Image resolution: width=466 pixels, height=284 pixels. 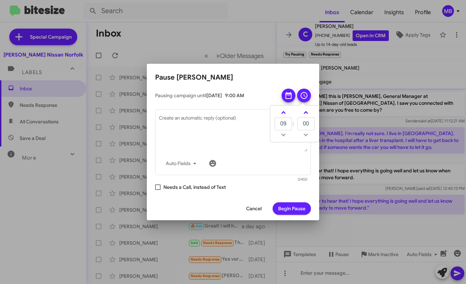 What do you see at coordinates (234, 95) in the screenshot?
I see `span: 9:00 AM` at bounding box center [234, 95].